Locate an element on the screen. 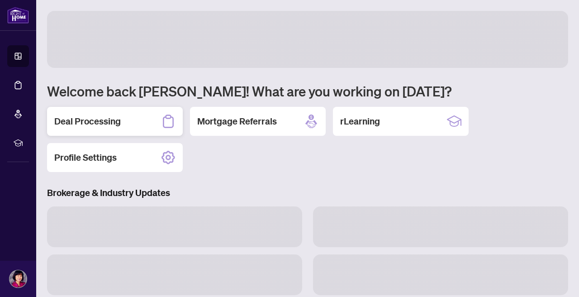 This screenshot has height=297, width=579. h3: Brokerage & Industry Updates is located at coordinates (308, 193).